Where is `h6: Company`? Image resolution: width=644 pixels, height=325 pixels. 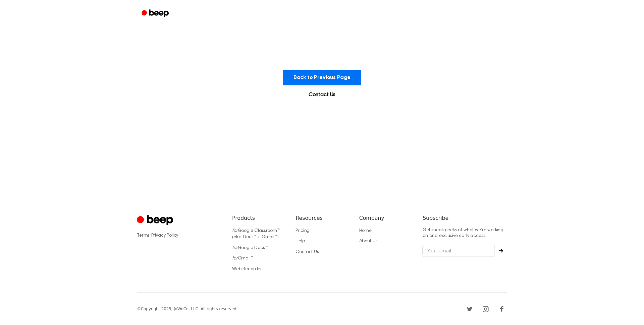 h6: Company is located at coordinates (385, 218).